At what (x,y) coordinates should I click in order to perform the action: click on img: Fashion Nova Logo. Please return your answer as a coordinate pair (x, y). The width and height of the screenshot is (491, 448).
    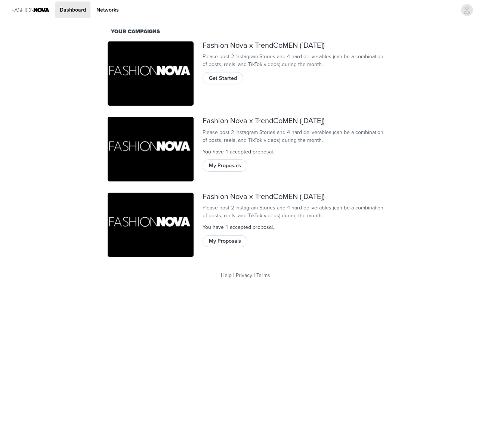
    Looking at the image, I should click on (31, 10).